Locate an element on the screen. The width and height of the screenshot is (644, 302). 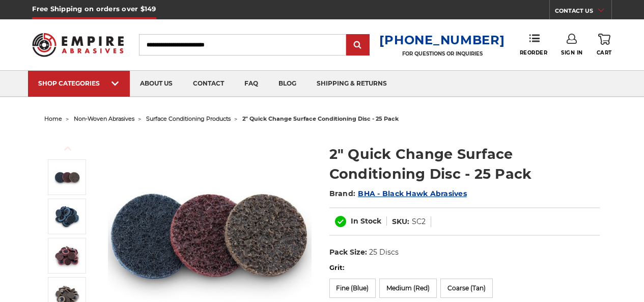
span: 2" quick change surface conditioning disc - 25 pack is located at coordinates (320, 119).